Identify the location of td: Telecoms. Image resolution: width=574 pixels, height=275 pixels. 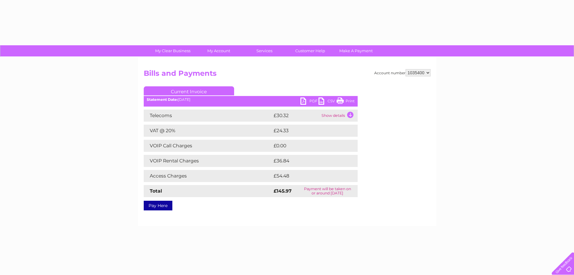
(208, 115).